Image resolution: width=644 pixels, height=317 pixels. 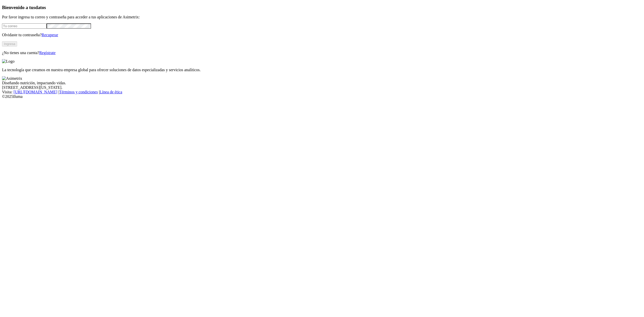 What do you see at coordinates (322, 35) in the screenshot?
I see `p: Olvidaste tu contraseña?` at bounding box center [322, 35].